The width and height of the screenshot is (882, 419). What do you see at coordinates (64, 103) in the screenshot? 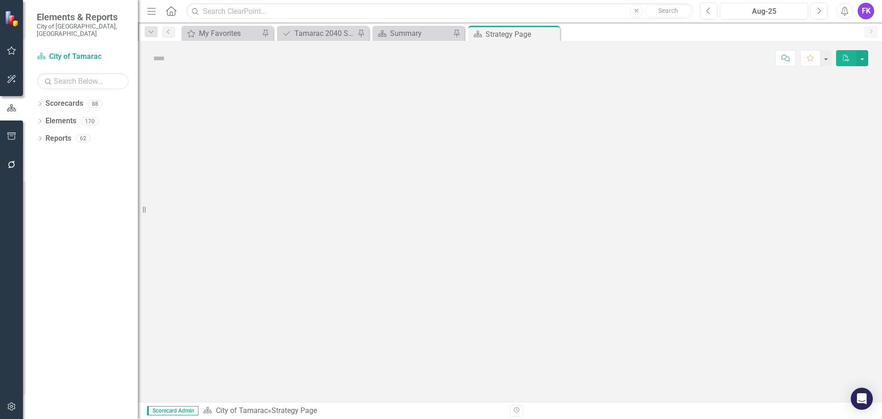
I see `a: Scorecards` at bounding box center [64, 103].